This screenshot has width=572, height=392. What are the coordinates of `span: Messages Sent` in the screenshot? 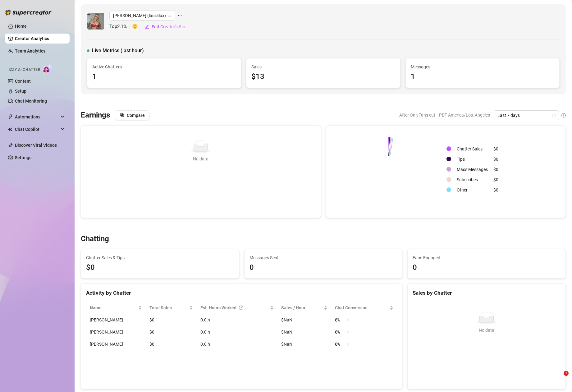 It's located at (323, 258).